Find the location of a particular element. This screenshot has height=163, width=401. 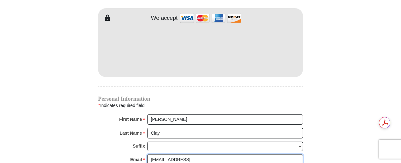

h4: We accept is located at coordinates (164, 18).